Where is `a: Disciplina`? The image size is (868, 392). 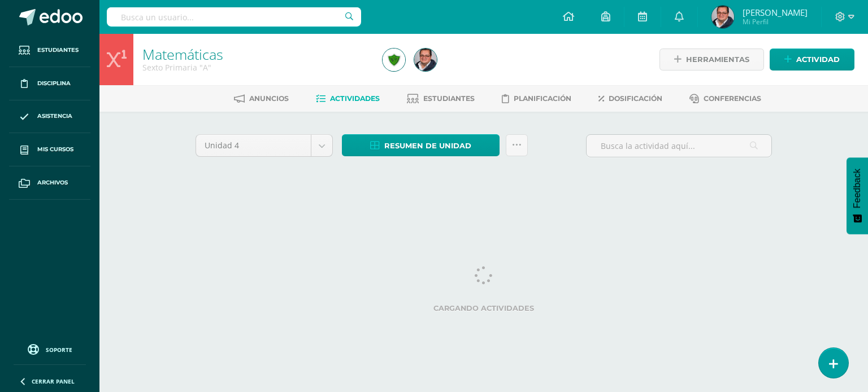
a: Disciplina is located at coordinates (50, 84).